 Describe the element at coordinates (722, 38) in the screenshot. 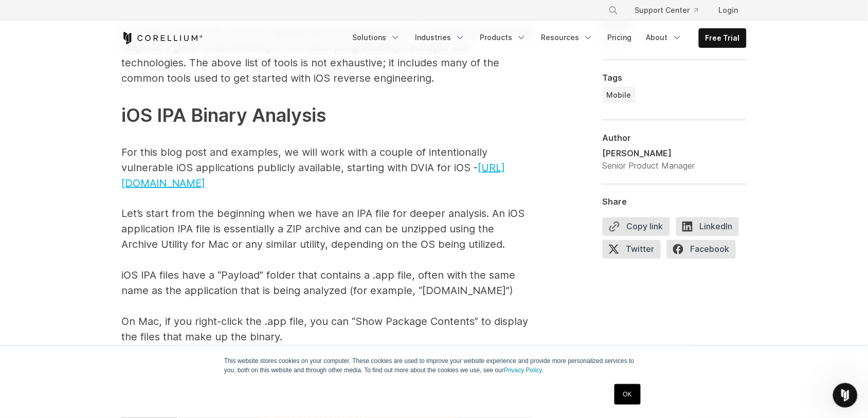

I see `a: Free Trial` at that location.